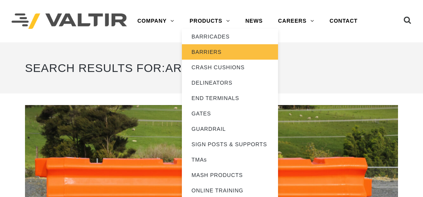 The image size is (423, 197). I want to click on span: armo, so click(183, 68).